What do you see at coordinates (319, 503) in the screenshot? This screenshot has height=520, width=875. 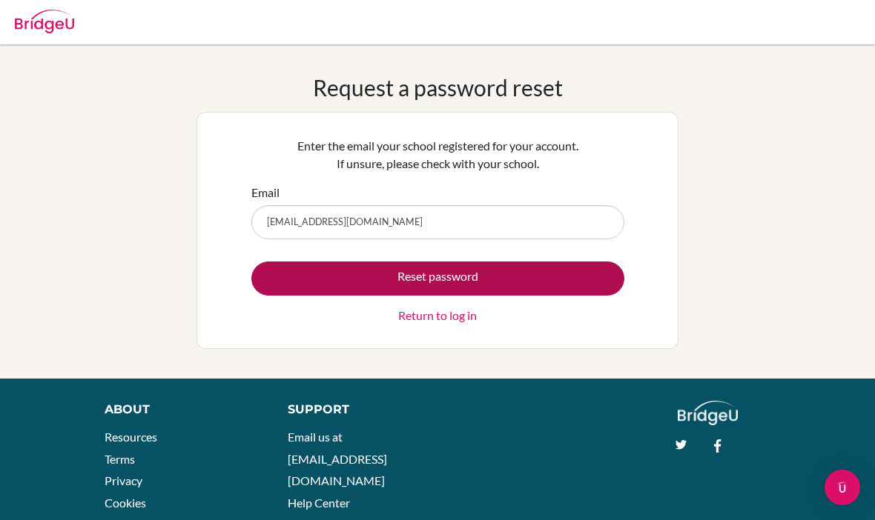 I see `a: Help Center` at bounding box center [319, 503].